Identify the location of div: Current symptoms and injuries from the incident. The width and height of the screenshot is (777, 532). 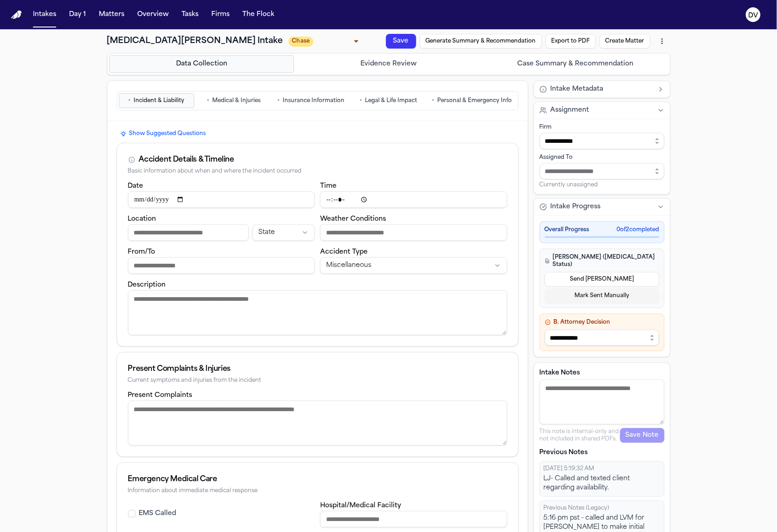
(317, 380).